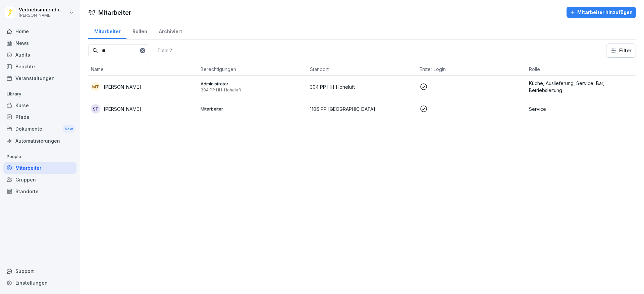 The width and height of the screenshot is (644, 294). What do you see at coordinates (581, 109) in the screenshot?
I see `p: Service` at bounding box center [581, 109].